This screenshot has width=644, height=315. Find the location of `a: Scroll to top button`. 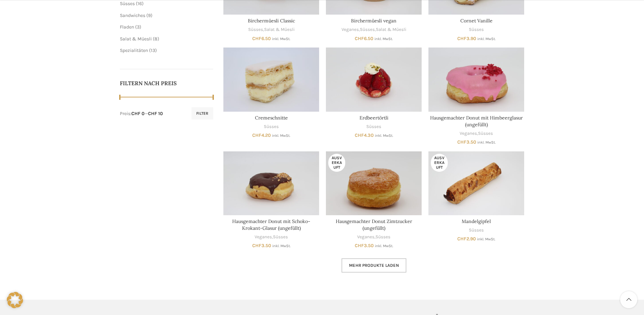

a: Scroll to top button is located at coordinates (629, 299).